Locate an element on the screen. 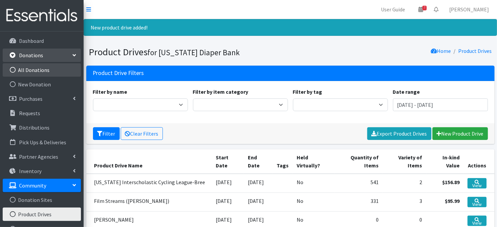 This screenshot has height=227, width=497. label: Filter by item category is located at coordinates (221, 92).